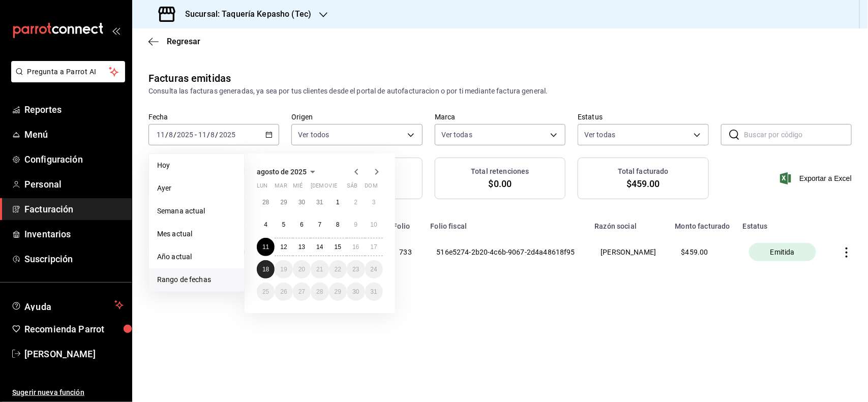  Describe the element at coordinates (74, 134) in the screenshot. I see `span: Menú` at that location.